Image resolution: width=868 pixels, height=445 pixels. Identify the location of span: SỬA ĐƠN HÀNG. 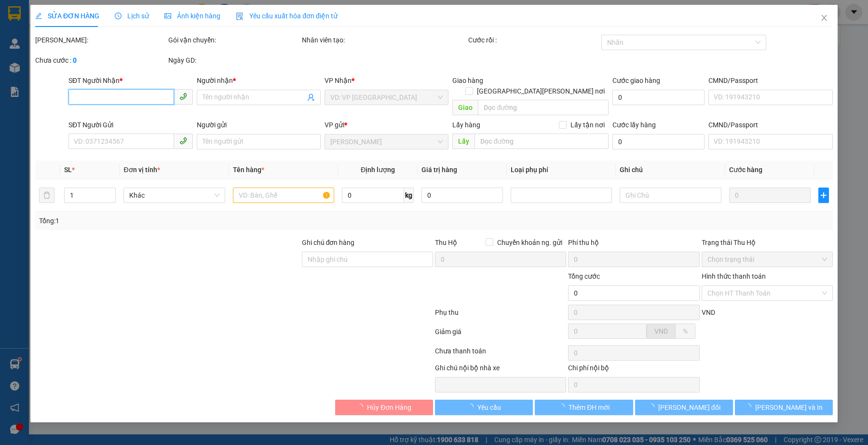
(67, 16).